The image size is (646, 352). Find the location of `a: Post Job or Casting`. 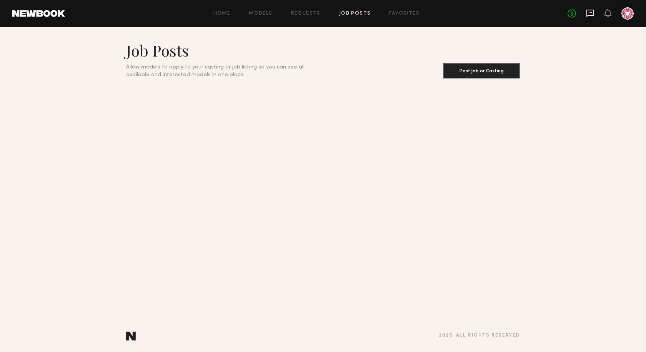

a: Post Job or Casting is located at coordinates (482, 71).